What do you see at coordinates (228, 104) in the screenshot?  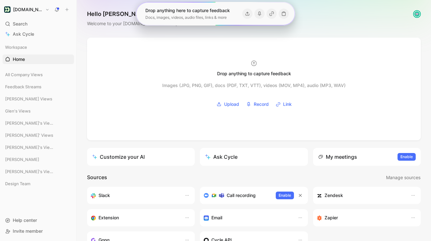 I see `button: Upload` at bounding box center [228, 104].